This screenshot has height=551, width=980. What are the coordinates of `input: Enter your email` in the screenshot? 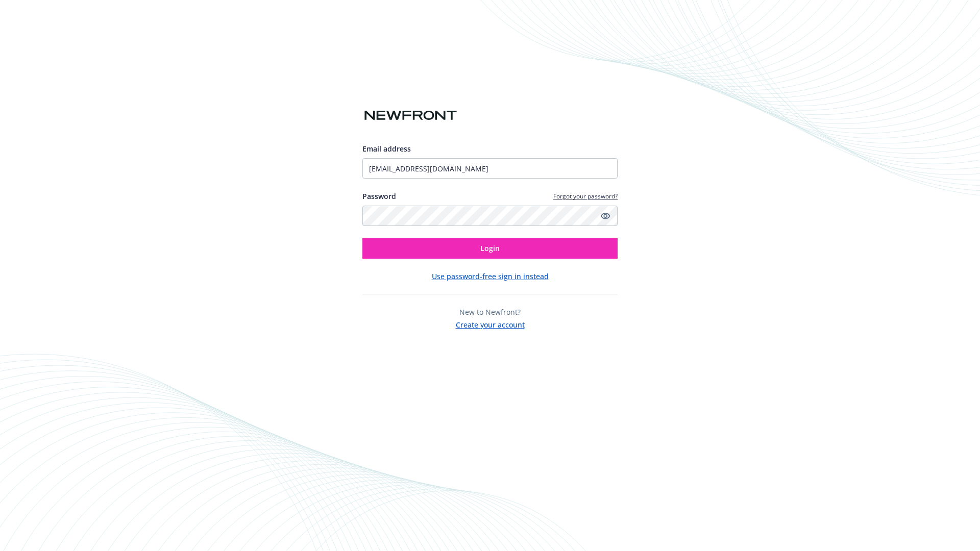 It's located at (490, 168).